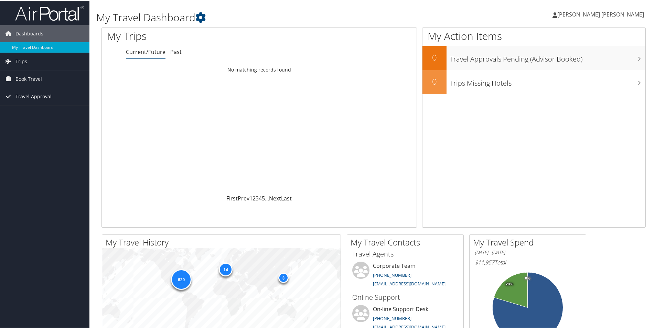  I want to click on tspan: 0%, so click(528, 278).